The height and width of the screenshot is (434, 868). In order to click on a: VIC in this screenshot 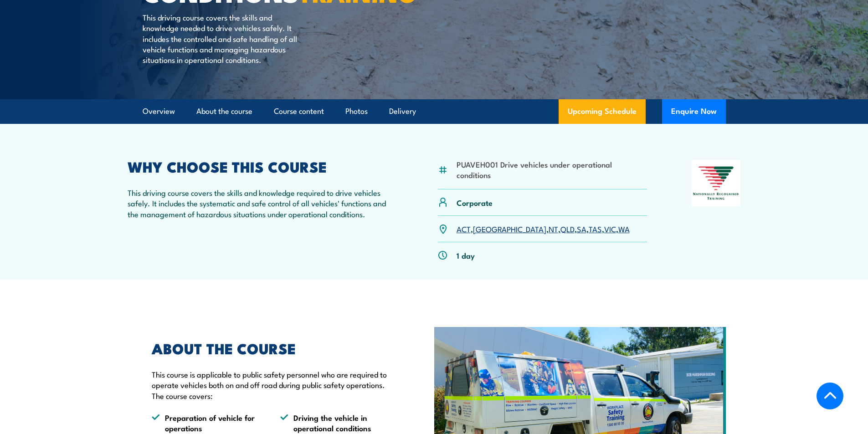, I will do `click(610, 228)`.